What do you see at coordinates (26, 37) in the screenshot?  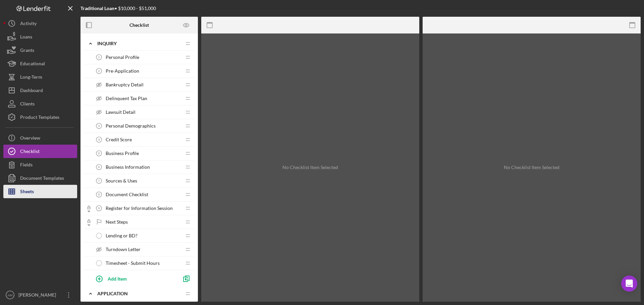 I see `div: Loans` at bounding box center [26, 37].